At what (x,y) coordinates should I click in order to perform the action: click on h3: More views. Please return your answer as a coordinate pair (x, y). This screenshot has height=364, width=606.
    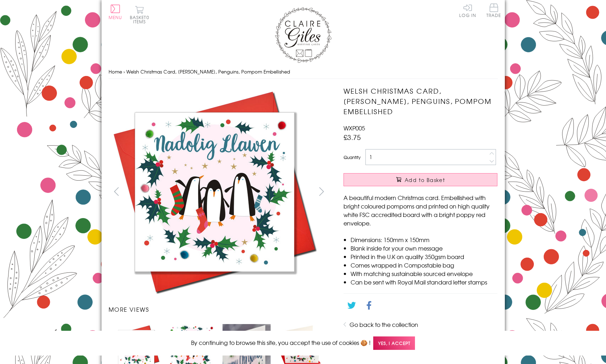
    Looking at the image, I should click on (219, 309).